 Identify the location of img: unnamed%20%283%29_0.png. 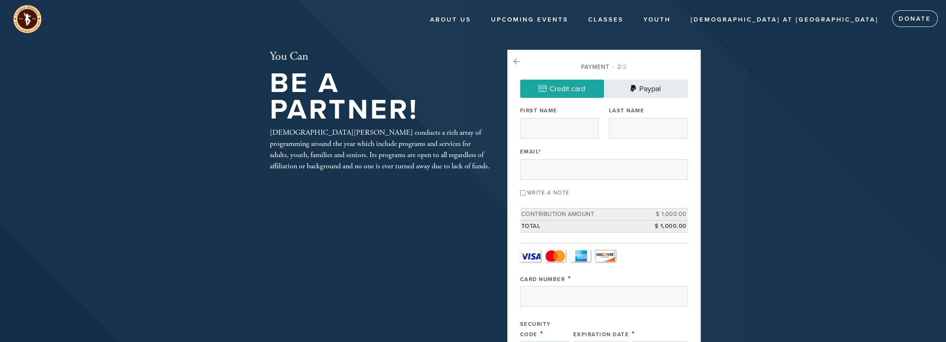
(27, 19).